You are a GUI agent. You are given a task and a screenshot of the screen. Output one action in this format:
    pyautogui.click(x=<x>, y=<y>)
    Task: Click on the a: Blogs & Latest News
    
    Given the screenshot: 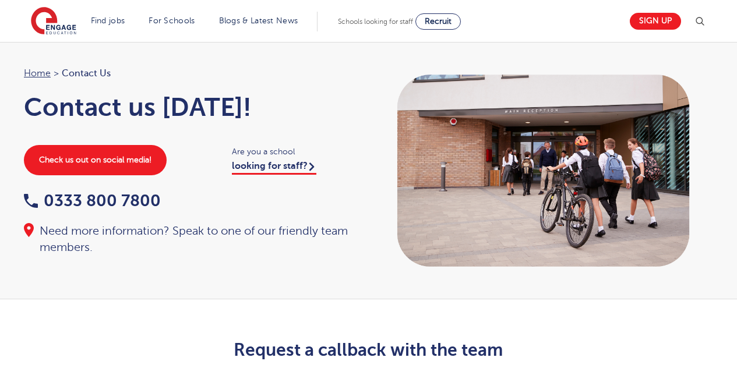 What is the action you would take?
    pyautogui.click(x=259, y=20)
    